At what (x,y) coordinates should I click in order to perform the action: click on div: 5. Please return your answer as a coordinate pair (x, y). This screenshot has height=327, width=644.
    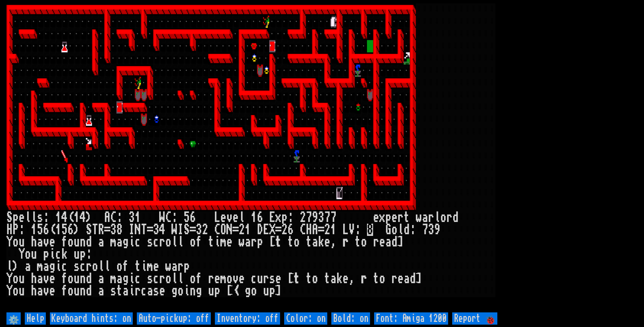
    Looking at the image, I should click on (40, 230).